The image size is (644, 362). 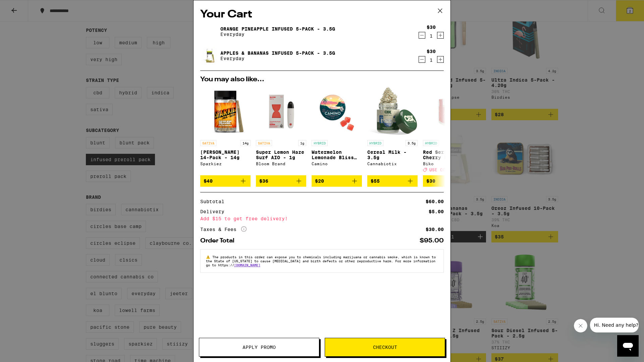 What do you see at coordinates (393, 131) in the screenshot?
I see `a: Open page for Cereal Milk - 3.5g from Cannabiotix` at bounding box center [393, 131].